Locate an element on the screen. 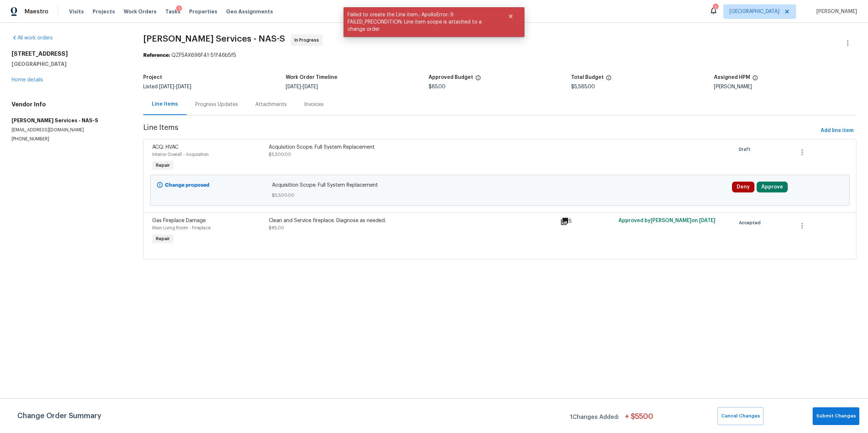 Image resolution: width=868 pixels, height=433 pixels. div: 7 is located at coordinates (715, 8).